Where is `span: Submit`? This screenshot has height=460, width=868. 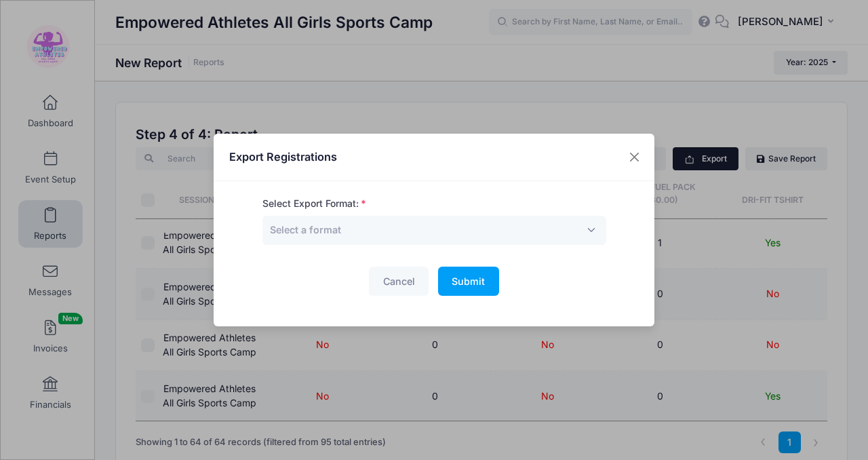 span: Submit is located at coordinates (467, 281).